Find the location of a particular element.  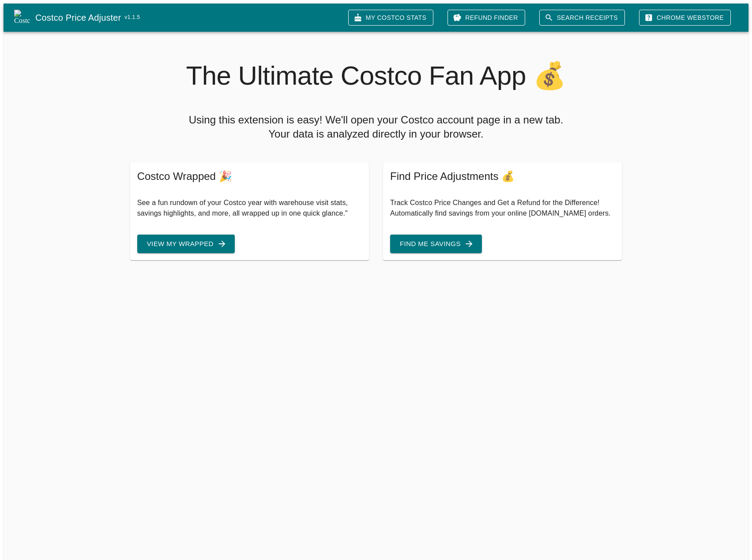

h5: Using this extension is easy! We'll open your Costco account page in a new tab. Your data is anal... is located at coordinates (376, 127).